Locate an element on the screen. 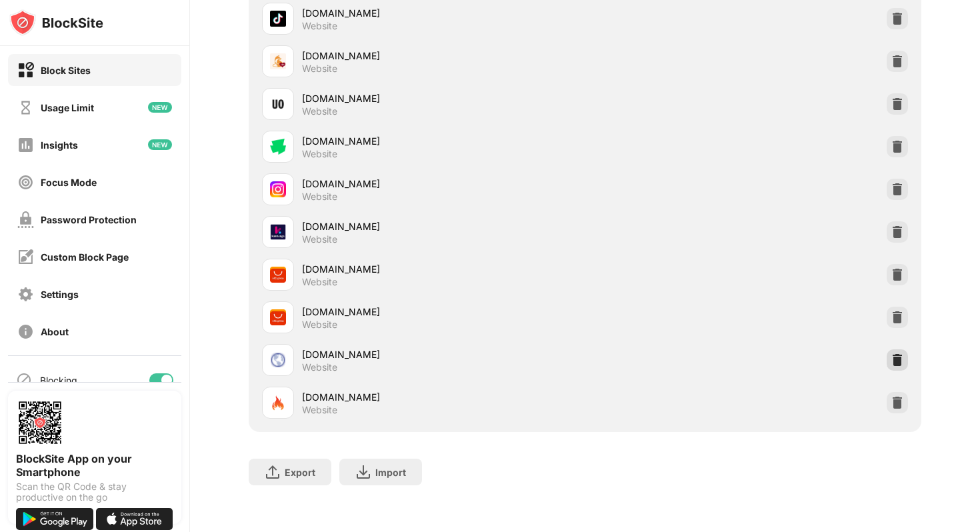 This screenshot has width=980, height=532. img: focus-off.svg is located at coordinates (25, 182).